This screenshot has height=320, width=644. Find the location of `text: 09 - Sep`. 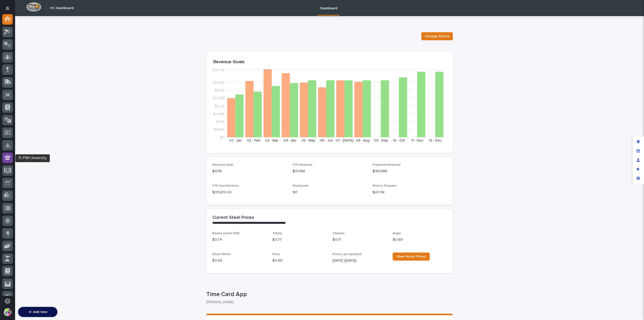

text: 09 - Sep is located at coordinates (381, 140).